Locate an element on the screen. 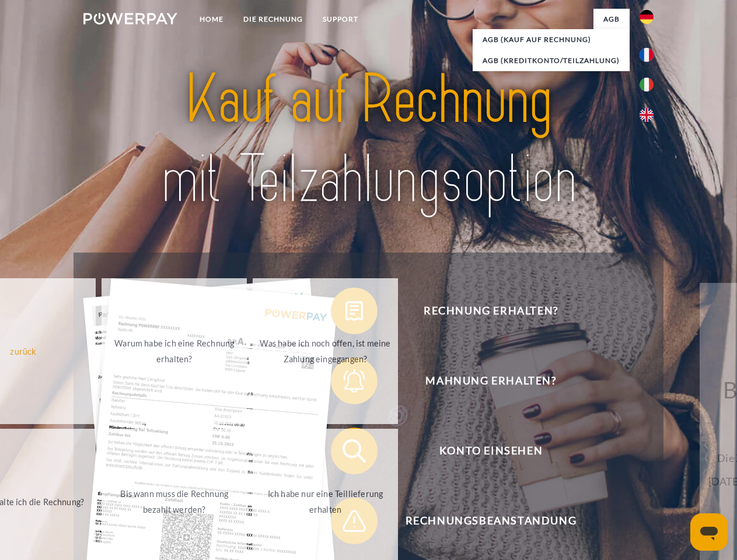 The width and height of the screenshot is (737, 560). a: DIE RECHNUNG is located at coordinates (273, 19).